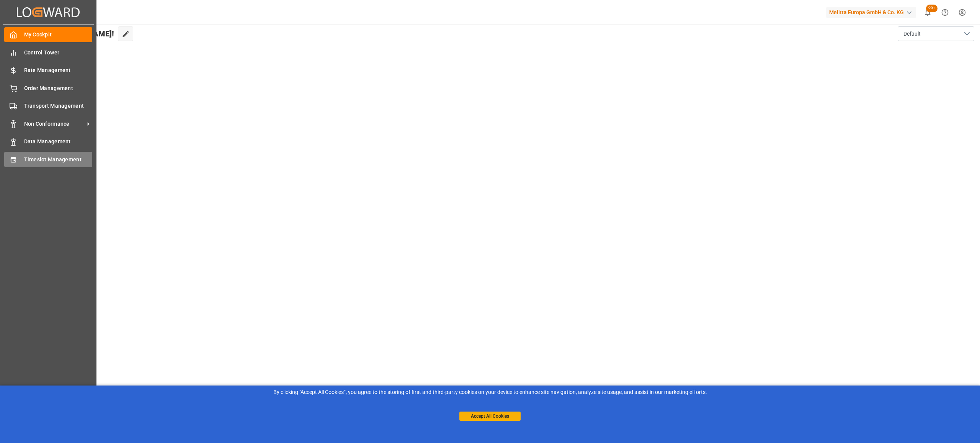 Image resolution: width=980 pixels, height=443 pixels. What do you see at coordinates (58, 53) in the screenshot?
I see `span: Control Tower` at bounding box center [58, 53].